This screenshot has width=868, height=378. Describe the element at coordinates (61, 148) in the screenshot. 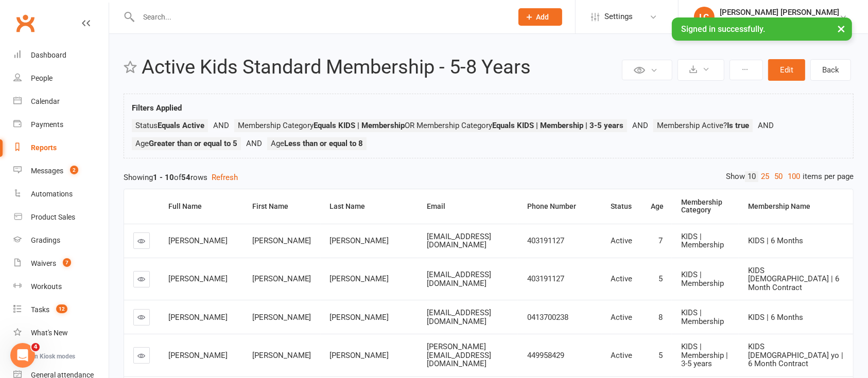

I see `a: Reports` at that location.